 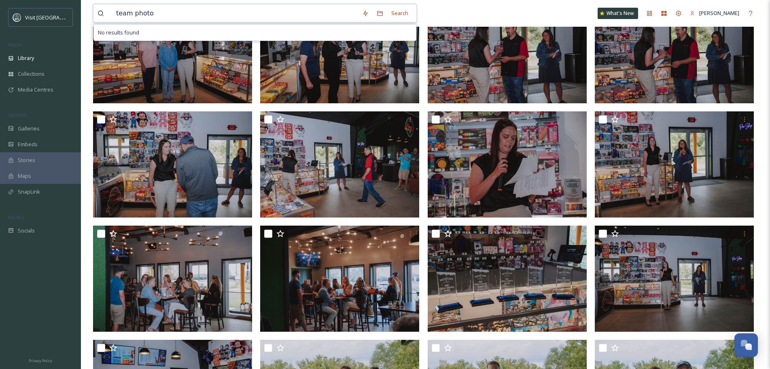 What do you see at coordinates (26, 230) in the screenshot?
I see `span: Socials` at bounding box center [26, 230].